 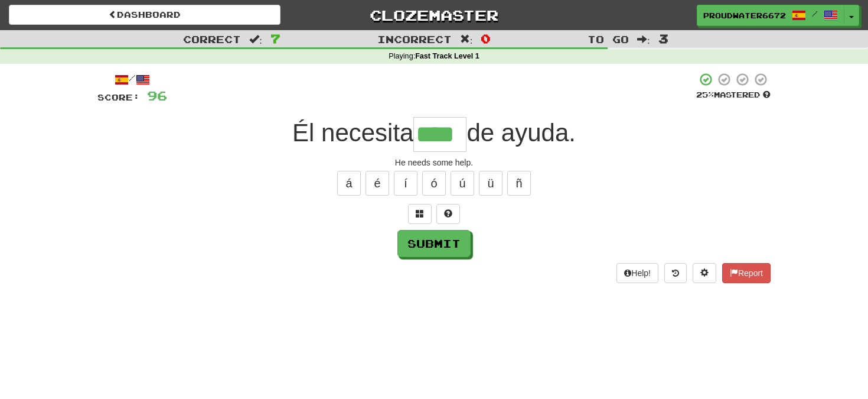 What do you see at coordinates (349, 183) in the screenshot?
I see `button: á` at bounding box center [349, 183].